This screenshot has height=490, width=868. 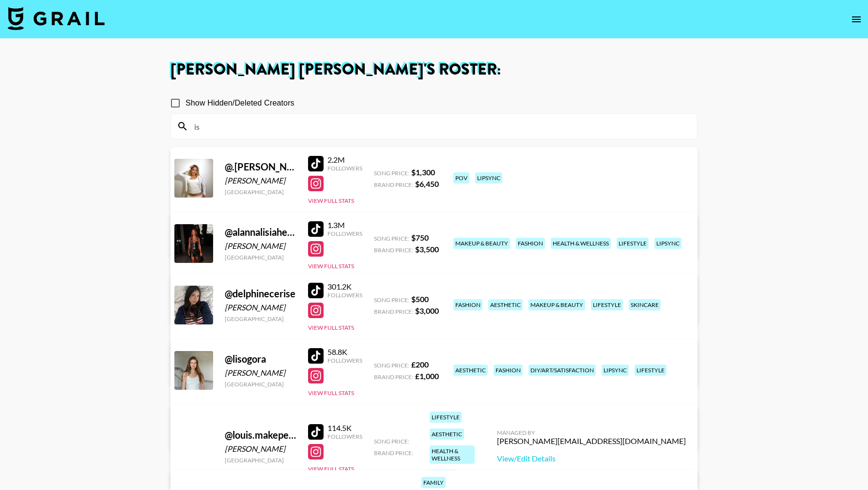 I want to click on strong: $ 3,500, so click(x=427, y=249).